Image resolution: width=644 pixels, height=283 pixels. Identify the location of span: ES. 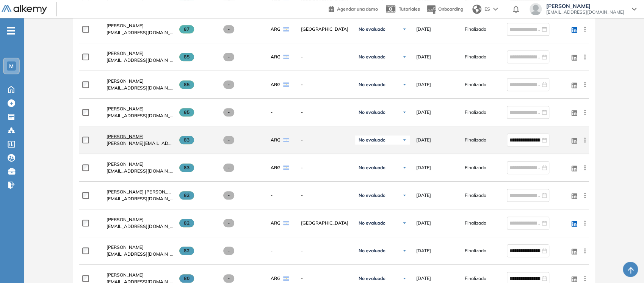
(487, 9).